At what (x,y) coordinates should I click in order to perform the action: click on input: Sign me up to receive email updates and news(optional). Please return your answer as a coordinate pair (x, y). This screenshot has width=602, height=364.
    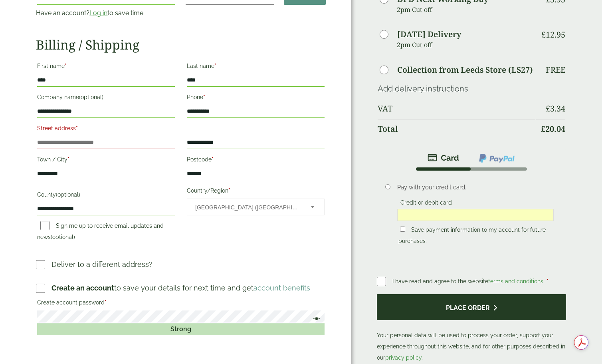
    Looking at the image, I should click on (45, 225).